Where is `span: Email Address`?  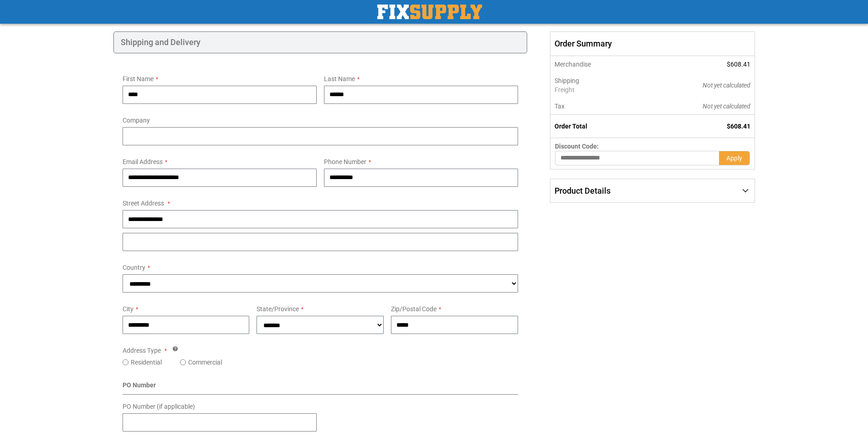 span: Email Address is located at coordinates (143, 162).